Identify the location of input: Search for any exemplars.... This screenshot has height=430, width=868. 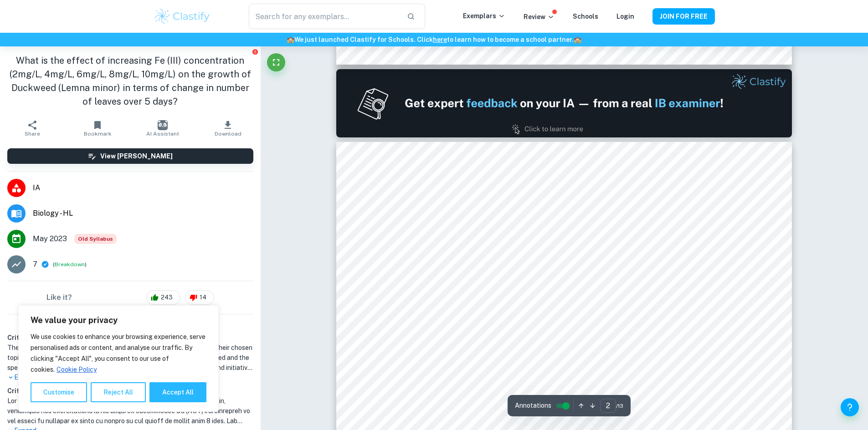
(324, 16).